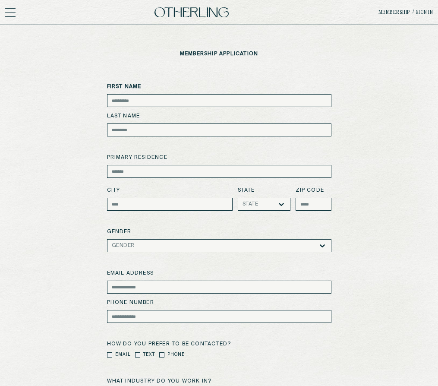 The image size is (438, 386). Describe the element at coordinates (176, 355) in the screenshot. I see `label: Phone` at that location.